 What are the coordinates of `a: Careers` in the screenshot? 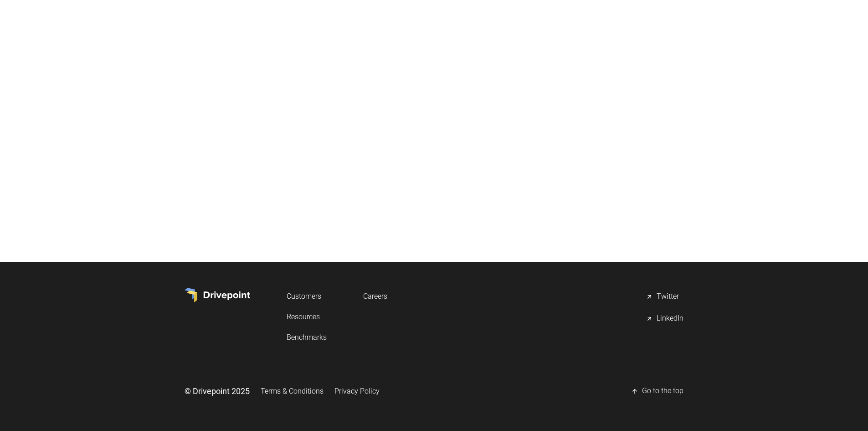 It's located at (375, 296).